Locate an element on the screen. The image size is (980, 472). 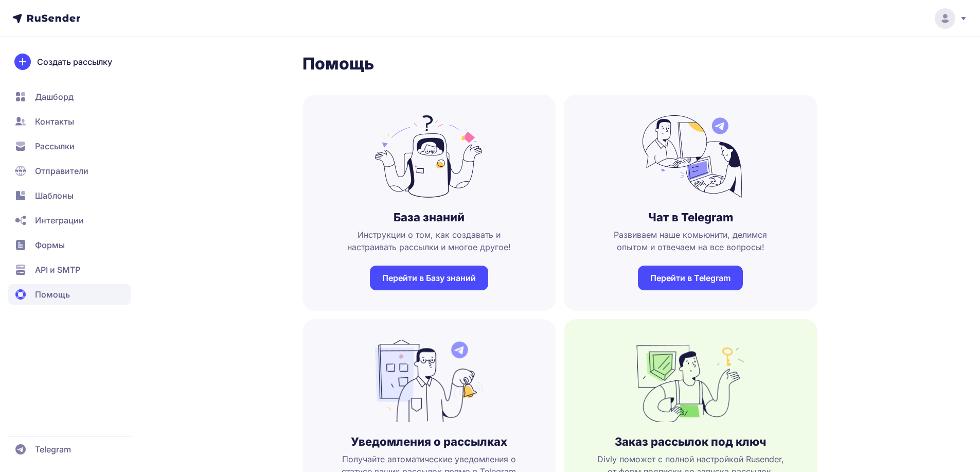
span: Рассылки is located at coordinates (54, 146).